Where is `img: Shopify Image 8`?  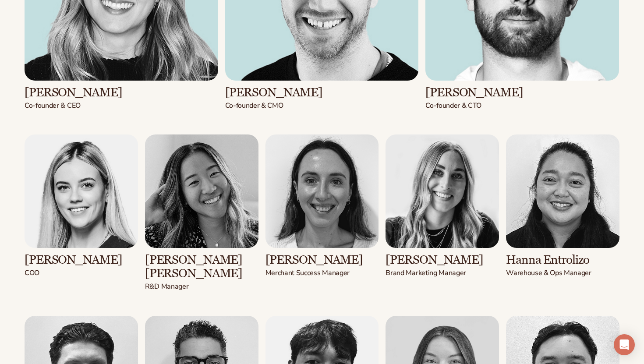
img: Shopify Image 8 is located at coordinates (442, 191).